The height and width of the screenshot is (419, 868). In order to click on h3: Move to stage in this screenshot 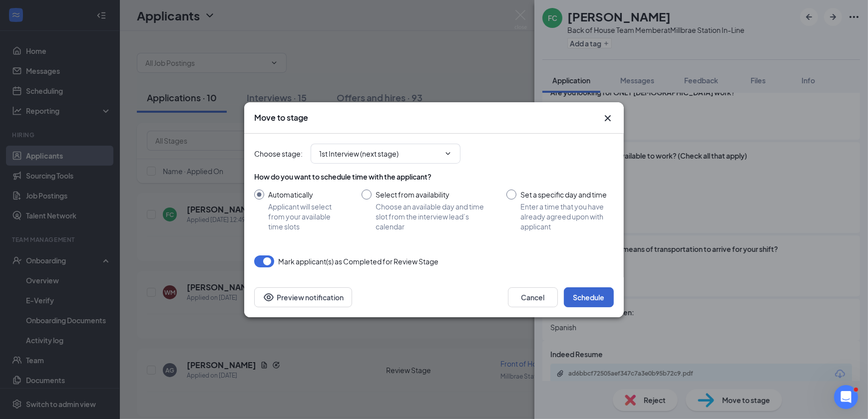, I will do `click(281, 118)`.